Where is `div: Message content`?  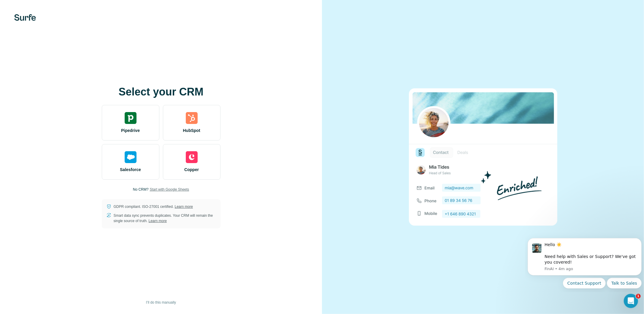 div: Message content is located at coordinates (66, 20).